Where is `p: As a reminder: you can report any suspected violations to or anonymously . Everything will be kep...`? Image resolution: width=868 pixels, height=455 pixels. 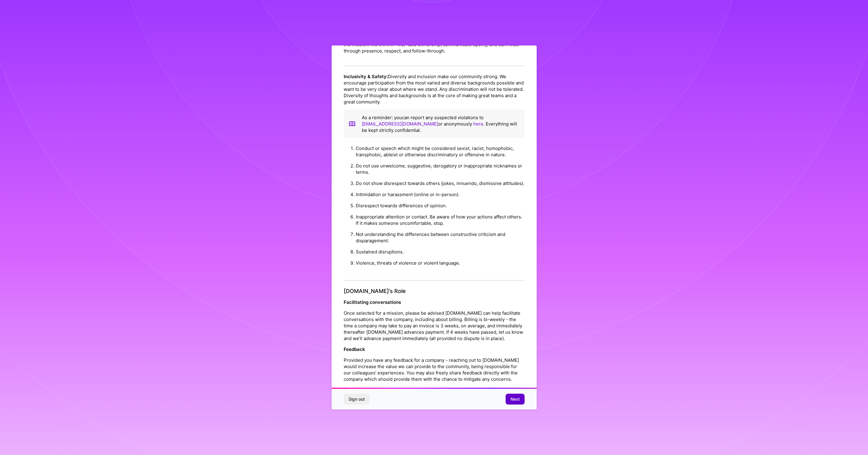
p: As a reminder: you can report any suspected violations to or anonymously . Everything will be kep... is located at coordinates (441, 124).